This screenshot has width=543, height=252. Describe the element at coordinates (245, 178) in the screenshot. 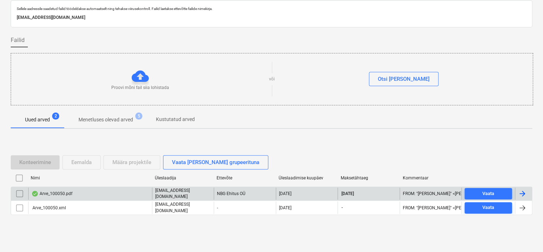

I see `div: Ettevõte` at that location.